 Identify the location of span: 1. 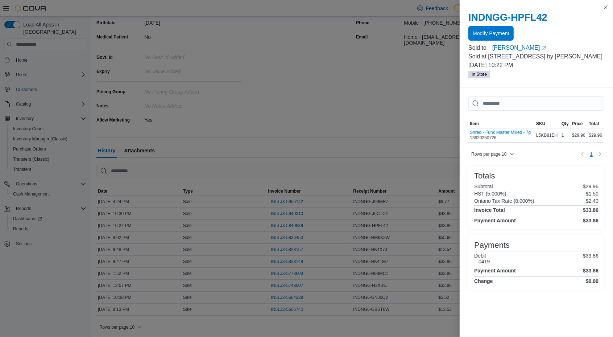
(591, 154).